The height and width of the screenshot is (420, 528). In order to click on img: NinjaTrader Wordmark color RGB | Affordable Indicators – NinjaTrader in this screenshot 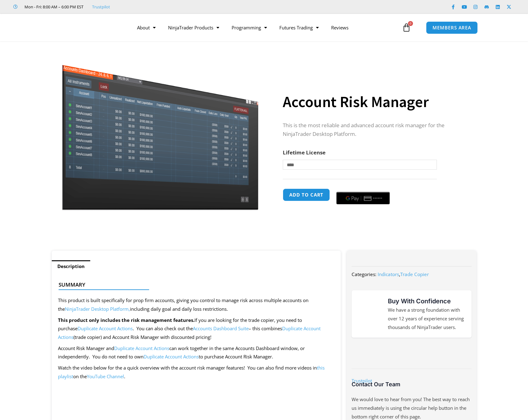, I will do `click(411, 354)`.